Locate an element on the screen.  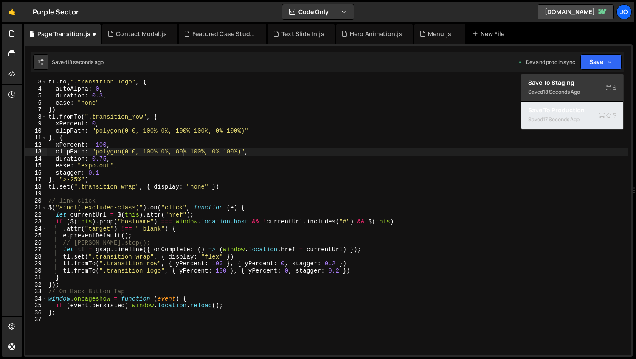
div: 7 is located at coordinates (36, 110).